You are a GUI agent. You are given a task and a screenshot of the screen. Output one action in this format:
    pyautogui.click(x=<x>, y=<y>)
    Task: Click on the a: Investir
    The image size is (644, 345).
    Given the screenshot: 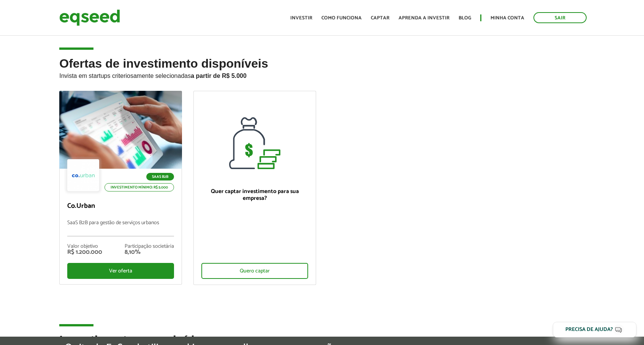 What is the action you would take?
    pyautogui.click(x=302, y=18)
    